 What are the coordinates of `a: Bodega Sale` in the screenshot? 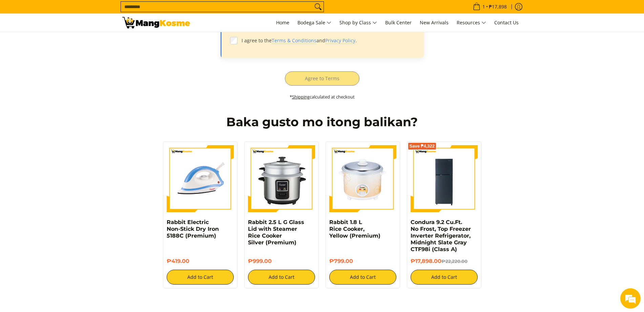 It's located at (315, 23).